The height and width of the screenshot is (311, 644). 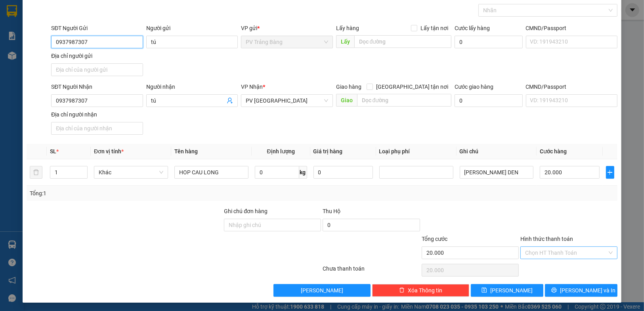 I want to click on div: Chưa thanh toán, so click(x=371, y=271).